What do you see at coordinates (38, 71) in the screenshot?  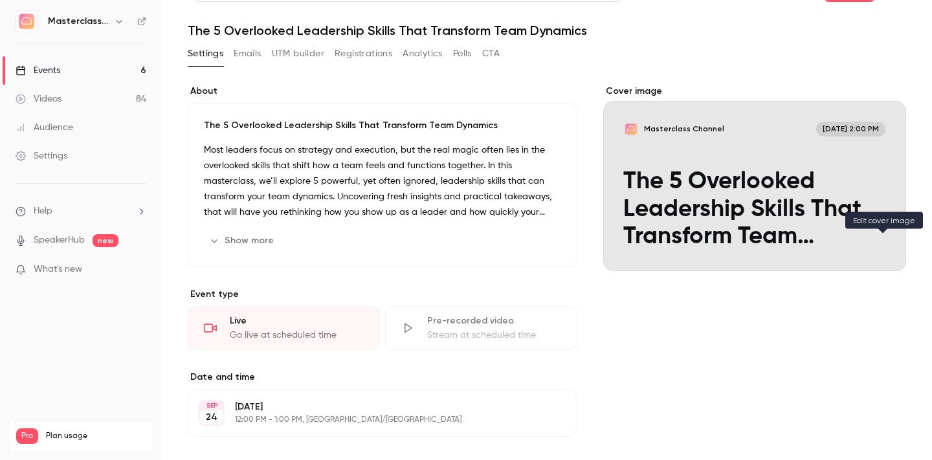 I see `div: Events` at bounding box center [38, 71].